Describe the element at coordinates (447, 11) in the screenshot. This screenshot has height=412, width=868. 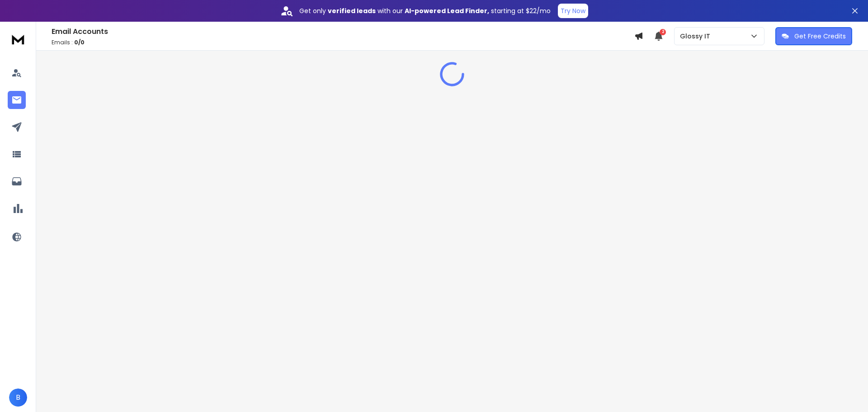
I see `strong: AI-powered Lead Finder,` at that location.